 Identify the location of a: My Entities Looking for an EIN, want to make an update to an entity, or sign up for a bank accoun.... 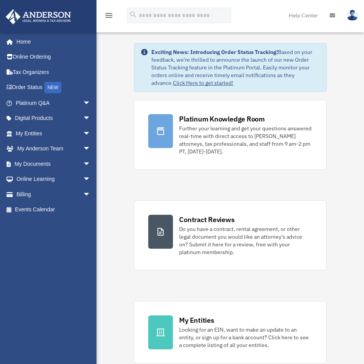
(230, 332).